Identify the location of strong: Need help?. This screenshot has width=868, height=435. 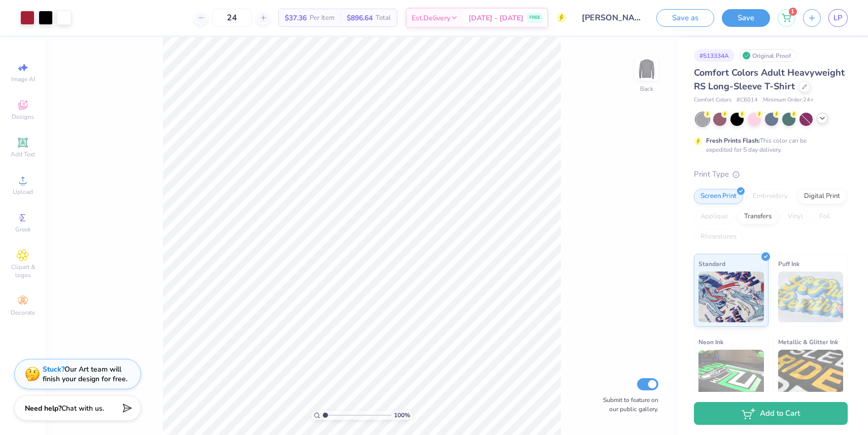
(43, 408).